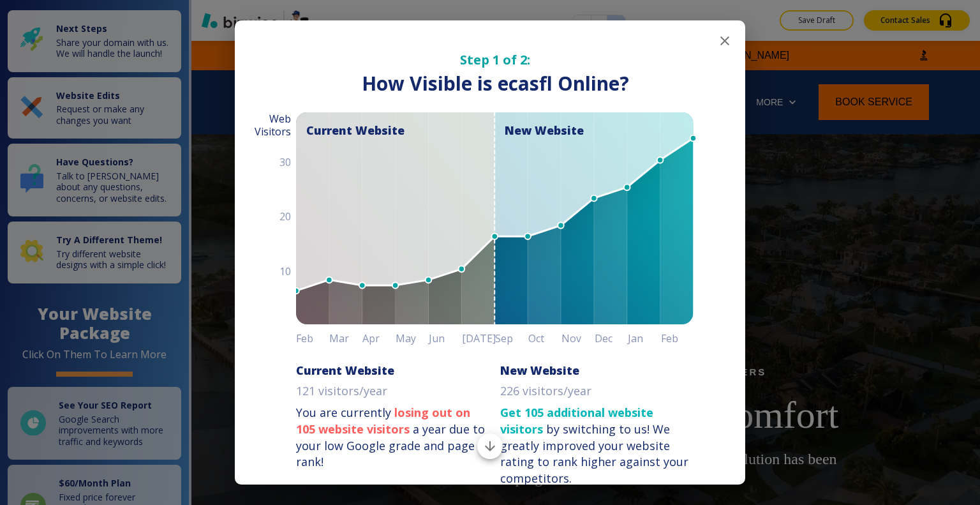 Image resolution: width=980 pixels, height=505 pixels. What do you see at coordinates (490, 446) in the screenshot?
I see `button: Scroll to bottom` at bounding box center [490, 446].